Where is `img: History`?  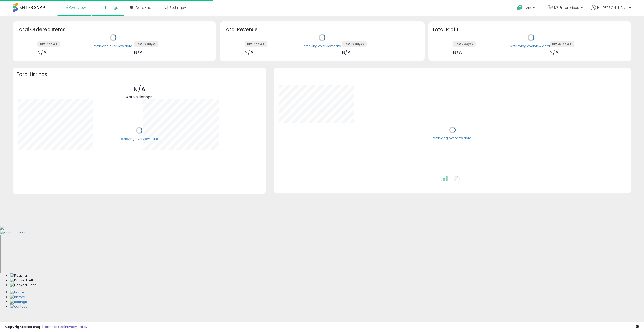 img: History is located at coordinates (17, 297).